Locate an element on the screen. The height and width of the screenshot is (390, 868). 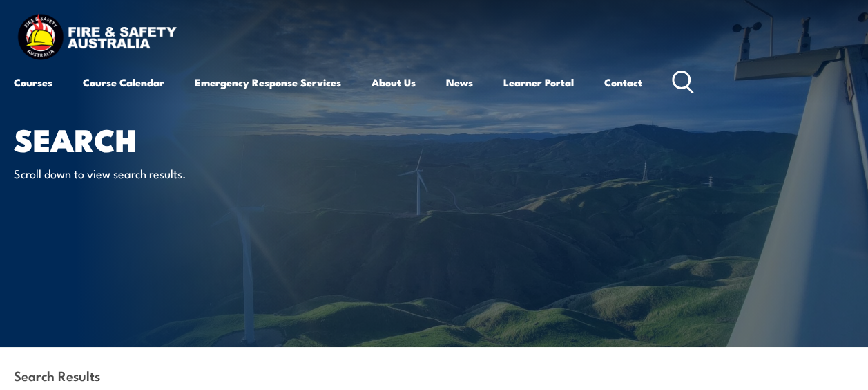
a: Courses is located at coordinates (33, 82).